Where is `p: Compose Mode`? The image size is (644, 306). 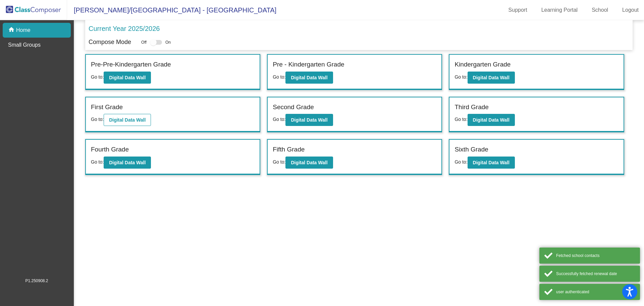
p: Compose Mode is located at coordinates (110, 42).